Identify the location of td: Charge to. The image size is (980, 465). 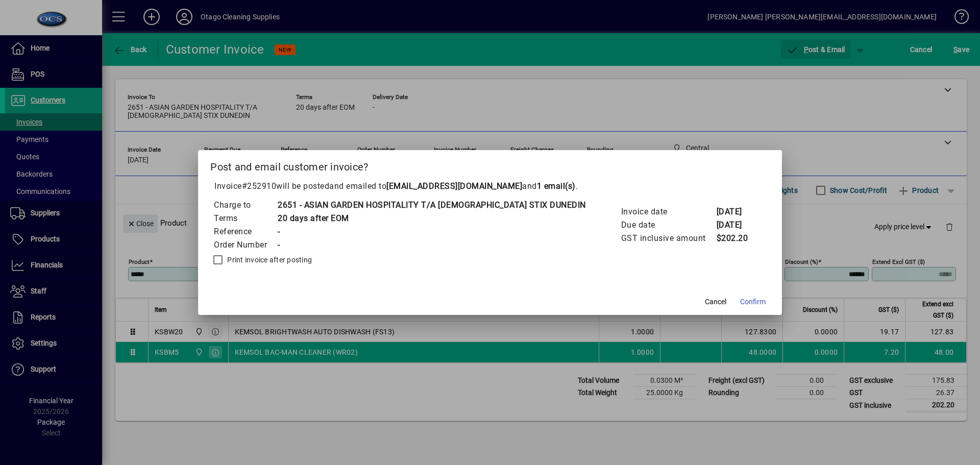
(245, 205).